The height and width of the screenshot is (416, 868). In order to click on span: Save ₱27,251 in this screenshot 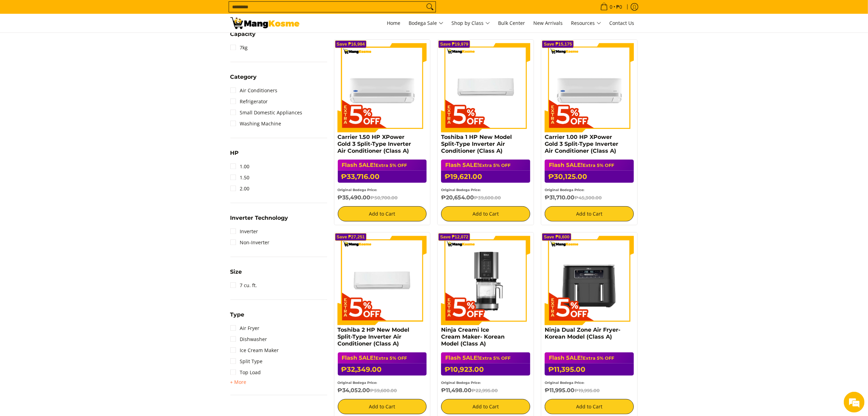, I will do `click(351, 237)`.